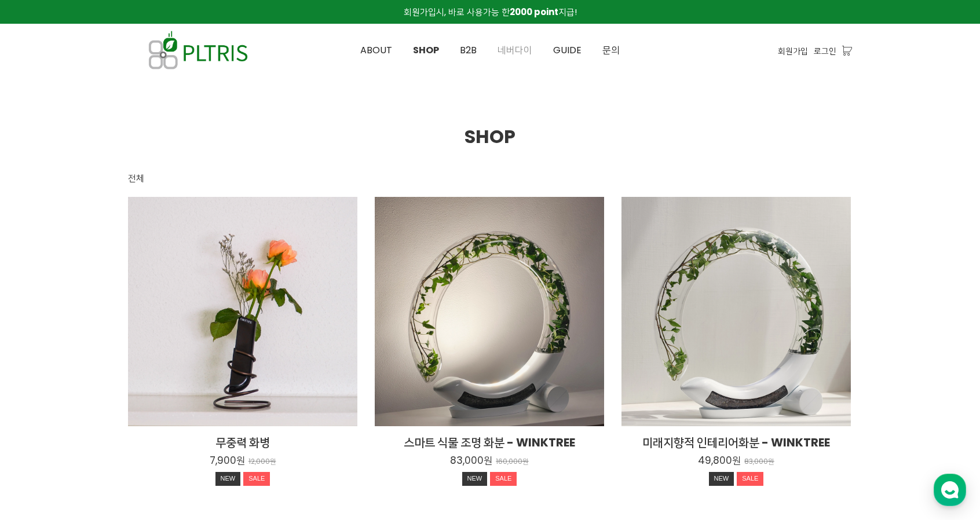 The image size is (980, 520). I want to click on span: 회원가입, so click(793, 51).